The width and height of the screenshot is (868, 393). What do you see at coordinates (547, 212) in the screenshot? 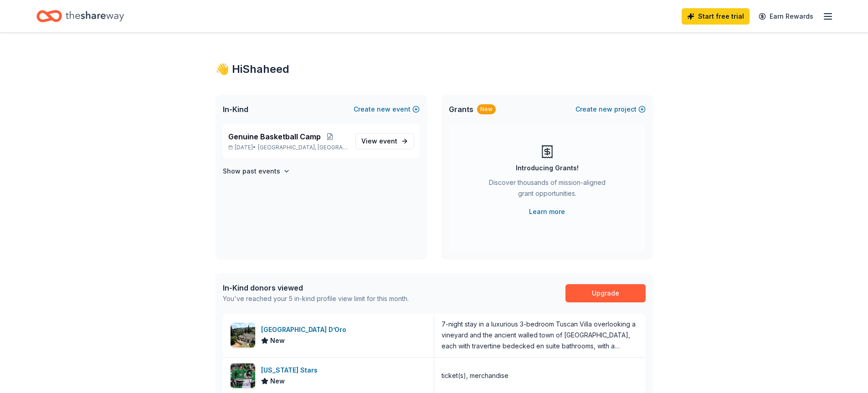
I see `a: Learn more` at bounding box center [547, 212].